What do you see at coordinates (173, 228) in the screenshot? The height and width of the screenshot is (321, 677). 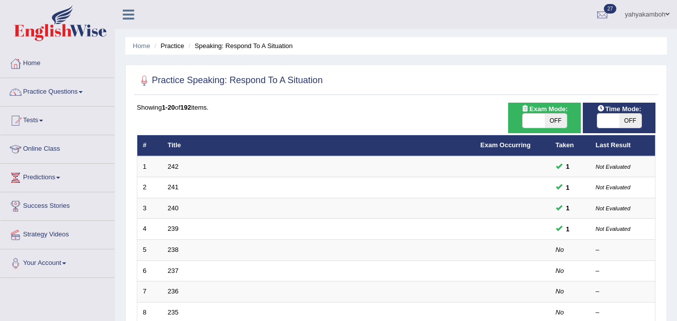 I see `a: 239` at bounding box center [173, 228].